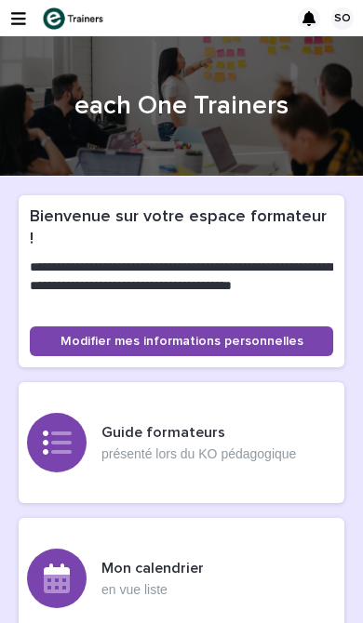 The width and height of the screenshot is (363, 623). What do you see at coordinates (198, 454) in the screenshot?
I see `p: présenté lors du KO pédagogique` at bounding box center [198, 454].